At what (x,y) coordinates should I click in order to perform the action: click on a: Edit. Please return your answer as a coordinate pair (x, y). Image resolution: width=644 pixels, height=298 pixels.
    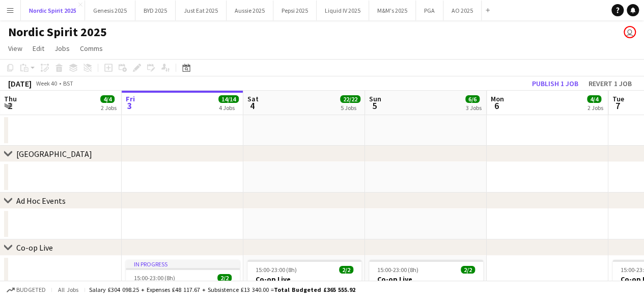
    Looking at the image, I should click on (38, 48).